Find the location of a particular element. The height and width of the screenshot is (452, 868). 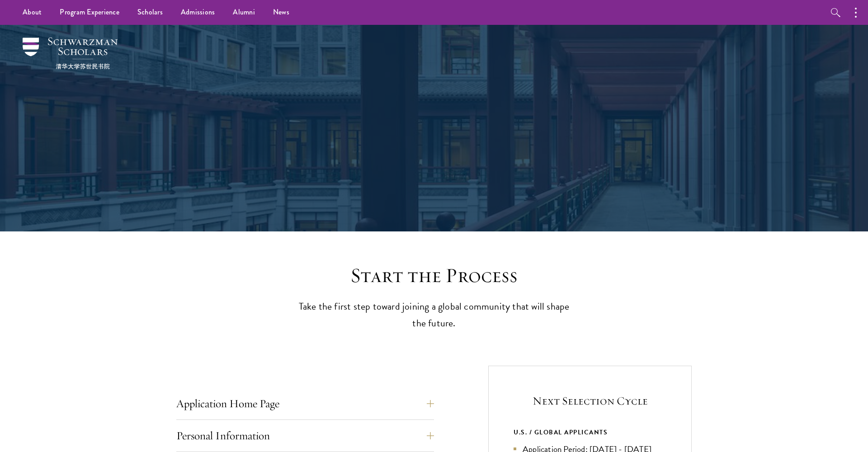

div: U.S. / GLOBAL APPLICANTS is located at coordinates (590, 432).